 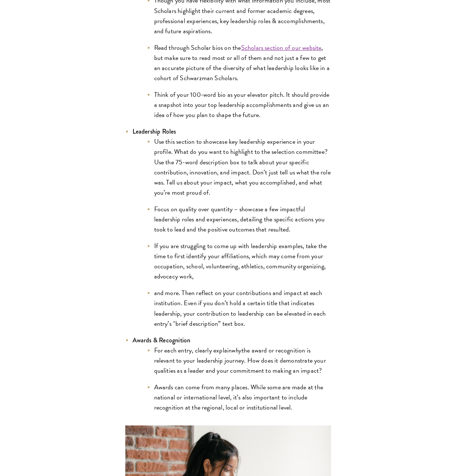 I want to click on li: Awards can come from many places. While some are made at the national or international level, it’..., so click(x=239, y=397).